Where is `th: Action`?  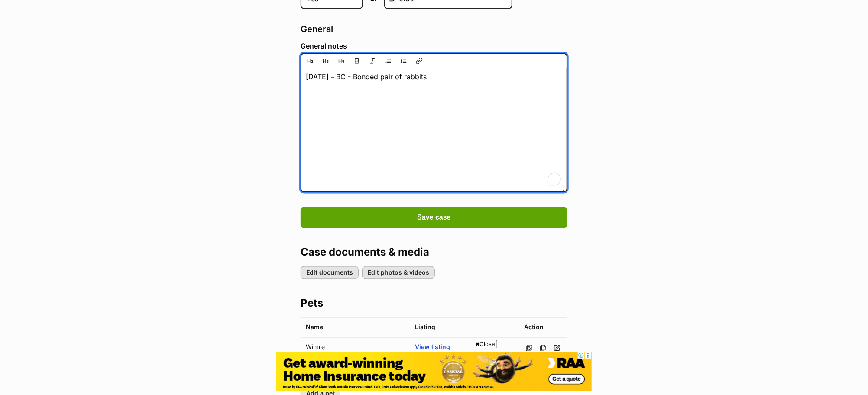
th: Action is located at coordinates (544, 327).